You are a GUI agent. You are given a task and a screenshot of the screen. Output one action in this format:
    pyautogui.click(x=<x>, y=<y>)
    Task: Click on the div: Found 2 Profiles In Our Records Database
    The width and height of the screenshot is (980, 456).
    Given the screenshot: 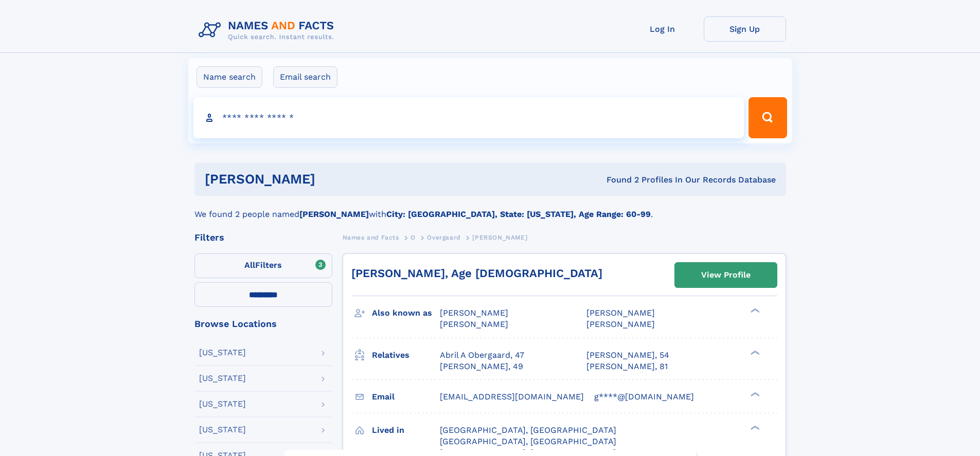 What is the action you would take?
    pyautogui.click(x=618, y=180)
    